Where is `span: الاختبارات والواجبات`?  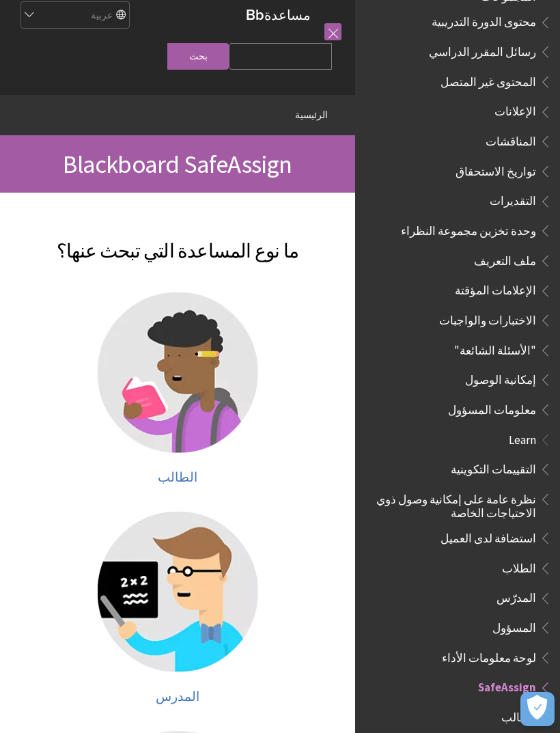
span: الاختبارات والواجبات is located at coordinates (488, 317).